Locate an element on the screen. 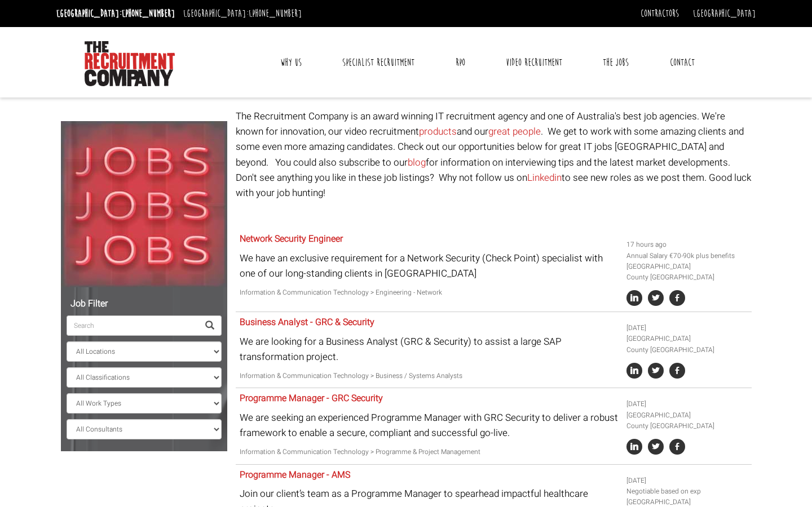 Image resolution: width=812 pixels, height=507 pixels. a: Contact is located at coordinates (682, 62).